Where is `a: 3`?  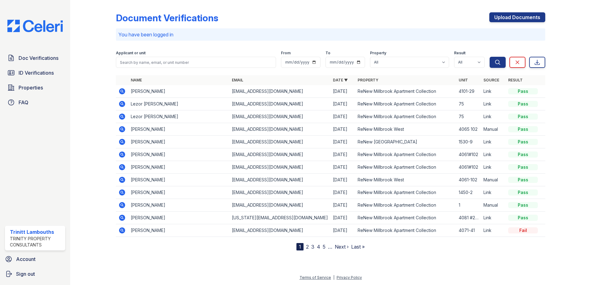 a: 3 is located at coordinates (313, 247).